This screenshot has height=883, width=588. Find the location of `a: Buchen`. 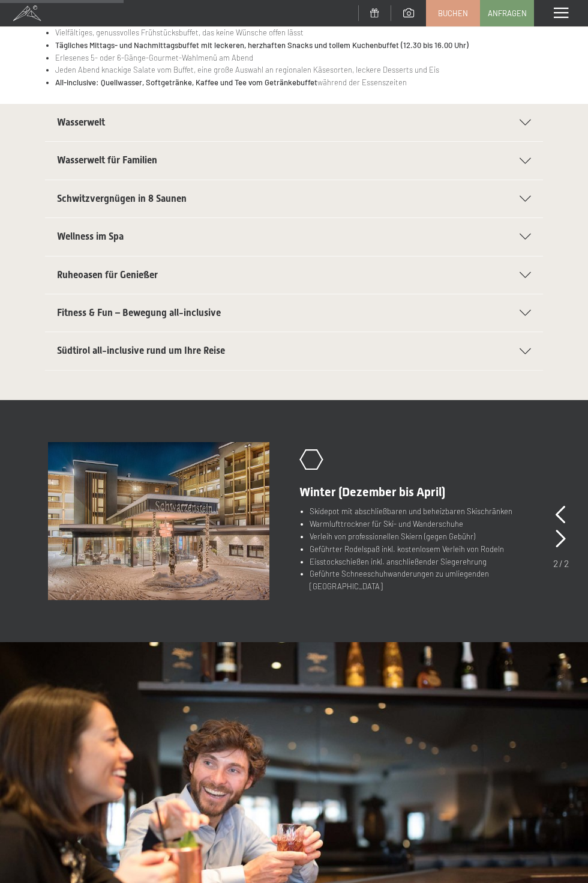

a: Buchen is located at coordinates (453, 13).